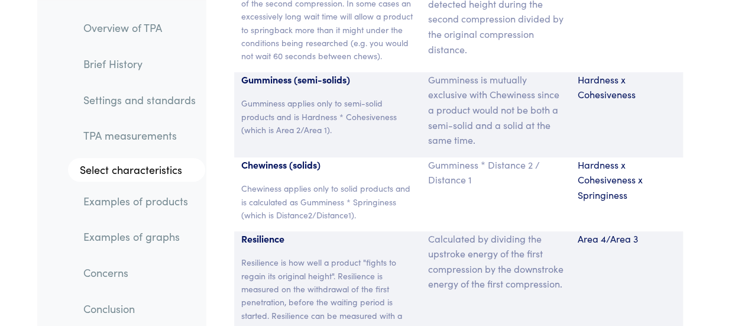 The height and width of the screenshot is (326, 748). What do you see at coordinates (140, 99) in the screenshot?
I see `a: Settings and standards` at bounding box center [140, 99].